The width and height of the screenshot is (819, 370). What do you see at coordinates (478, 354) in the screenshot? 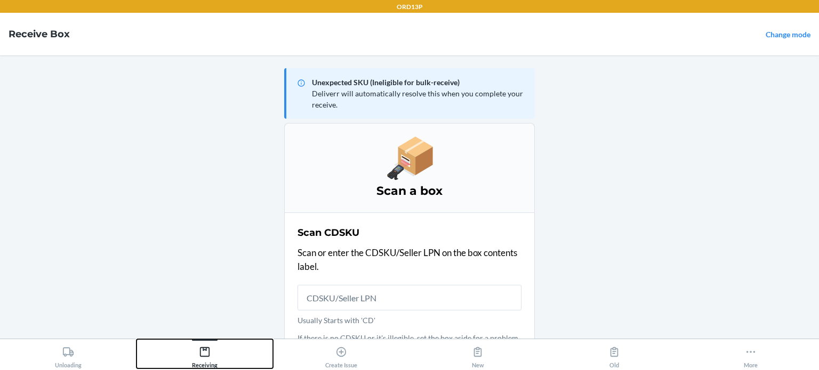
I see `button: New` at bounding box center [478, 354].